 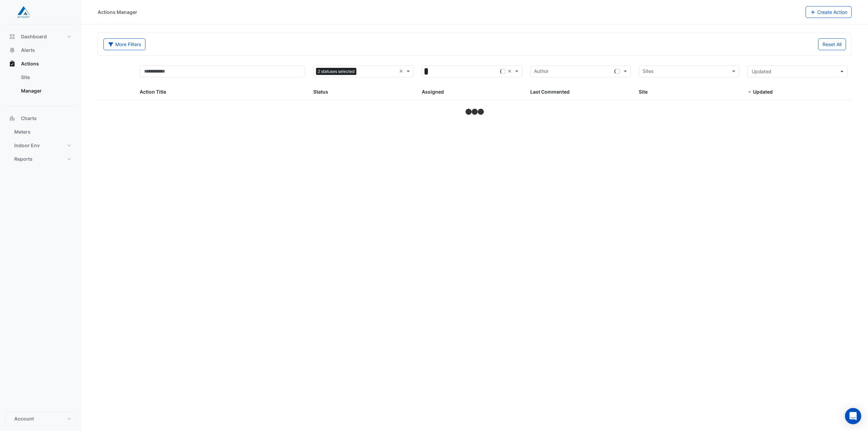 I want to click on span: 2 statuses selected, so click(x=337, y=72).